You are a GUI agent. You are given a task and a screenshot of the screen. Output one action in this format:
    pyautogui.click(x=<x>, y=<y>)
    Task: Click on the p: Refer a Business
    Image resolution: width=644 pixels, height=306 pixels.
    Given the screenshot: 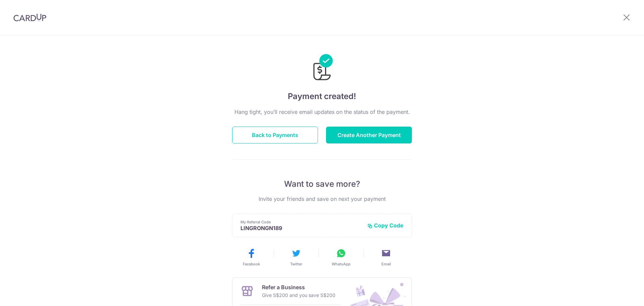 What is the action you would take?
    pyautogui.click(x=298, y=287)
    